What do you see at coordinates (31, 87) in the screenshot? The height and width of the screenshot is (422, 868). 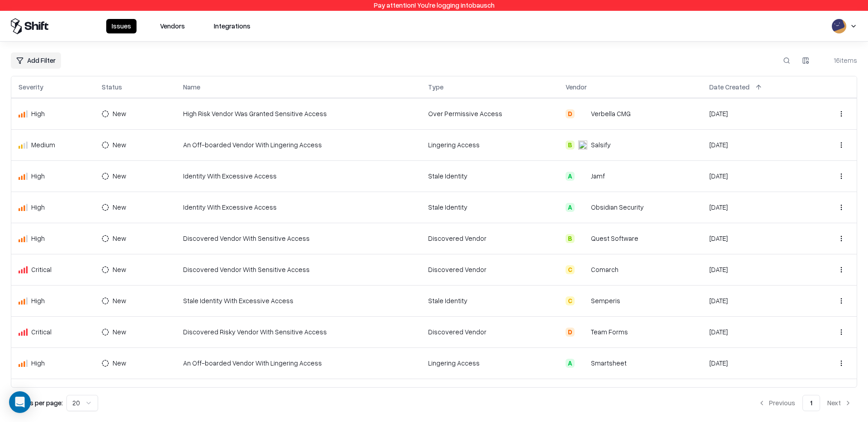 I see `div: Severity` at bounding box center [31, 87].